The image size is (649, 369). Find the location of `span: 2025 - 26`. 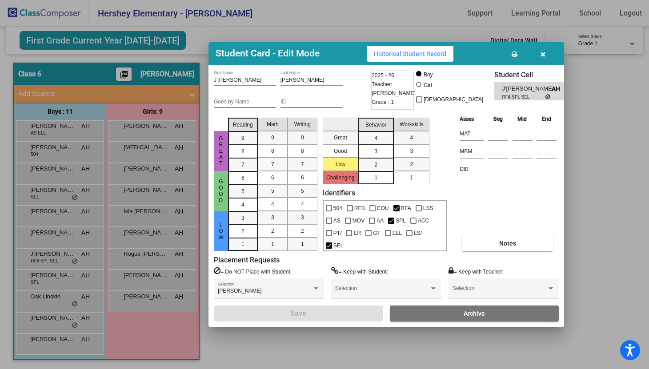

span: 2025 - 26 is located at coordinates (382, 76).